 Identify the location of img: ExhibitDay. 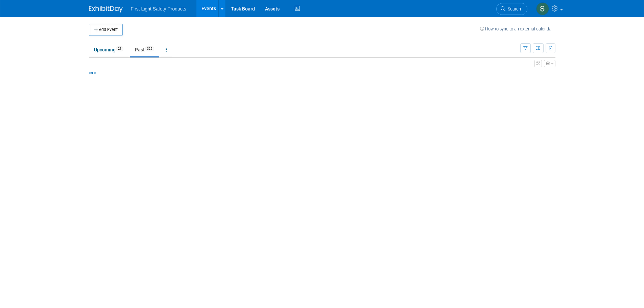
(106, 9).